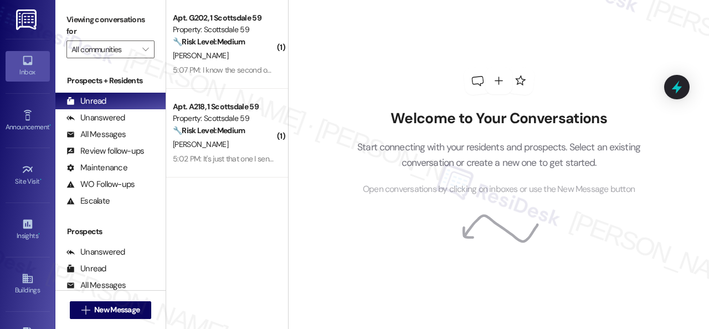  Describe the element at coordinates (27, 19) in the screenshot. I see `img: ResiDesk Logo` at that location.